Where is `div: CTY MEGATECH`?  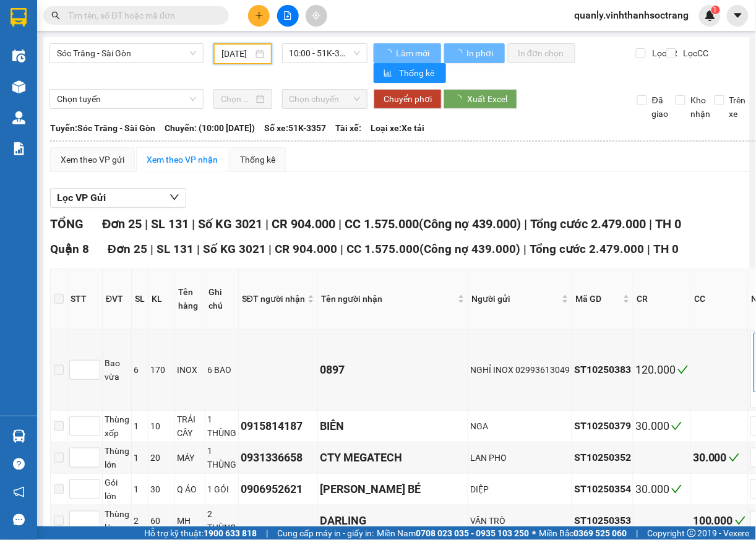
div: CTY MEGATECH is located at coordinates (393, 457).